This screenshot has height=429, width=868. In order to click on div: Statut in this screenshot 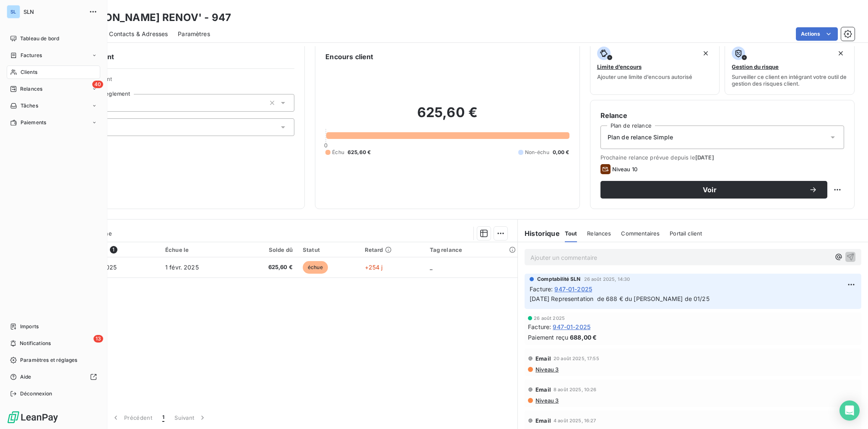, I will do `click(329, 250)`.